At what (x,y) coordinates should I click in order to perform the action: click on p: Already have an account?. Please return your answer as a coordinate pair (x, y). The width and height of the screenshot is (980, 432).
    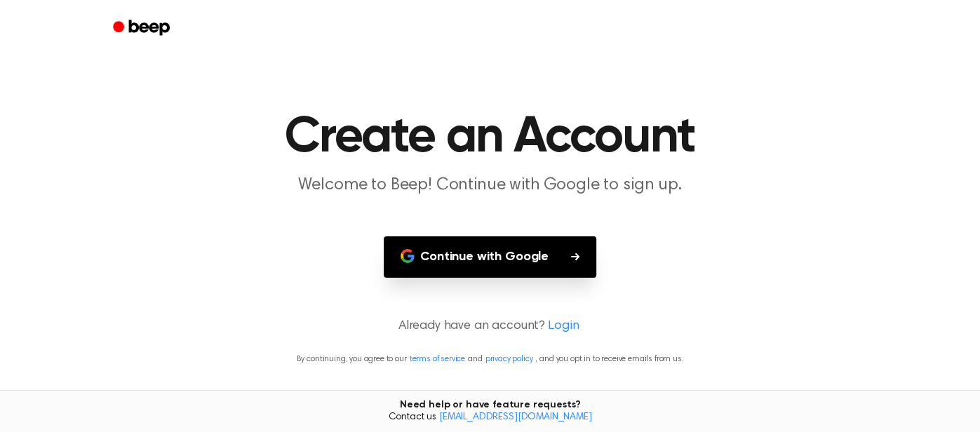
    Looking at the image, I should click on (490, 326).